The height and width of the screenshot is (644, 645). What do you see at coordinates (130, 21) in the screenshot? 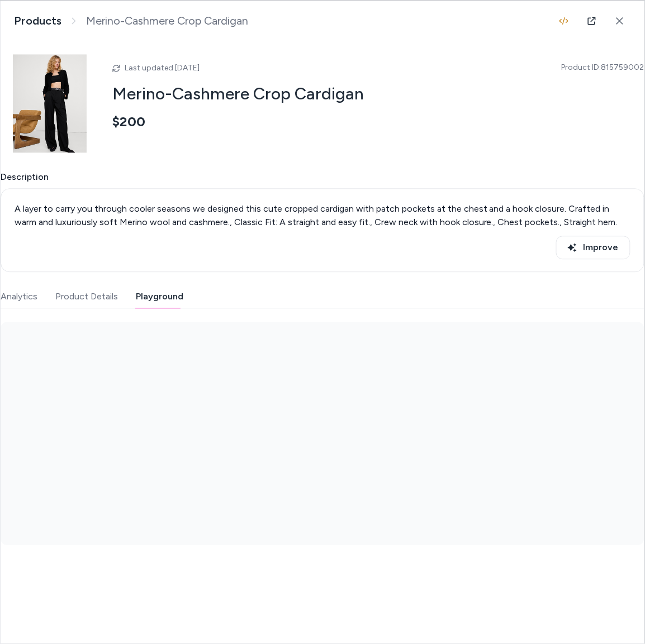
I see `nav: breadcrumb` at bounding box center [130, 21].